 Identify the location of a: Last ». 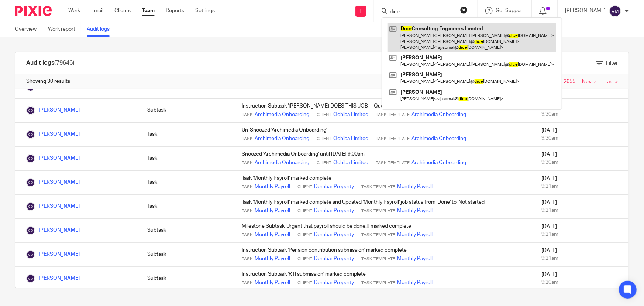
(611, 82).